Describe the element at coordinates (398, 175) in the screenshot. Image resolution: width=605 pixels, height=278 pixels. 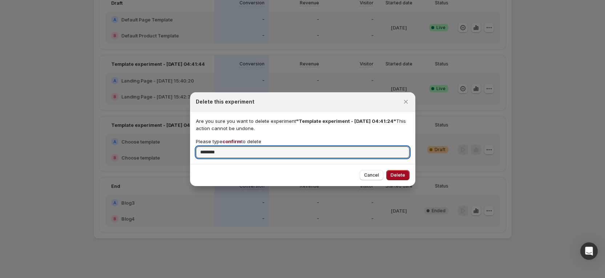
I see `button: Delete` at that location.